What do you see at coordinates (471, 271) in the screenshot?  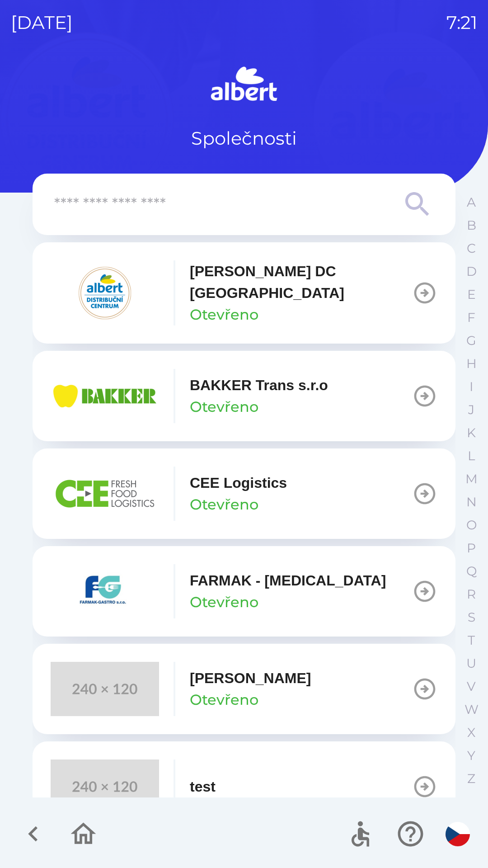 I see `button: D` at bounding box center [471, 271].